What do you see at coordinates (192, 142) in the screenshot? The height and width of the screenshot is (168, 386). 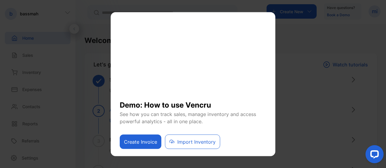 I see `button: Import Inventory` at bounding box center [192, 142].